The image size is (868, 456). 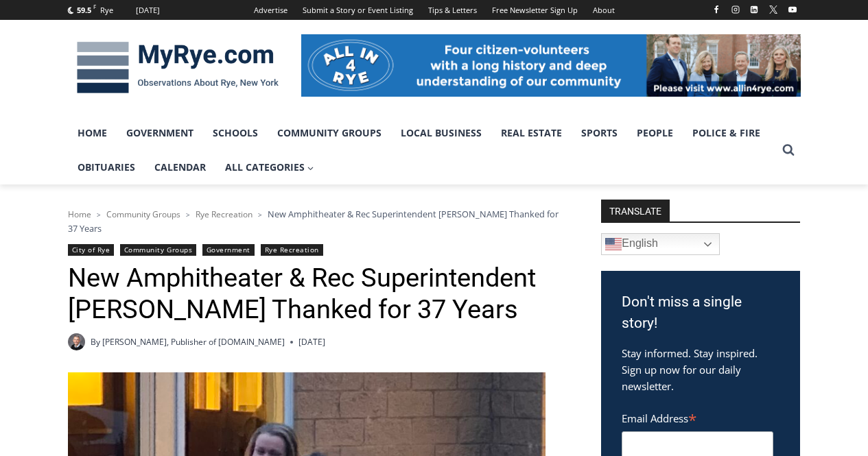 What do you see at coordinates (774, 10) in the screenshot?
I see `a: X` at bounding box center [774, 10].